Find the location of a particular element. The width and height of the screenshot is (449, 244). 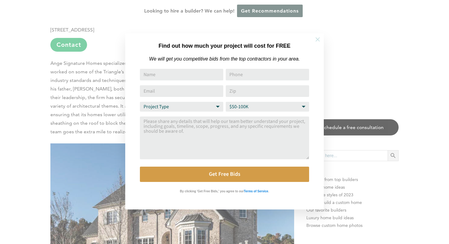

em: We will get you competitive bids from the top contractors in your area. is located at coordinates (224, 59).